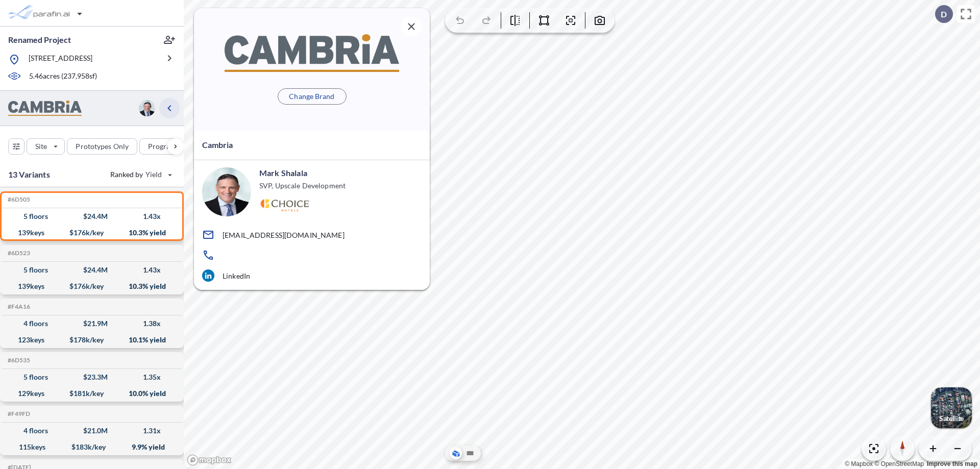 The image size is (980, 469). I want to click on p: 13 Variants, so click(29, 174).